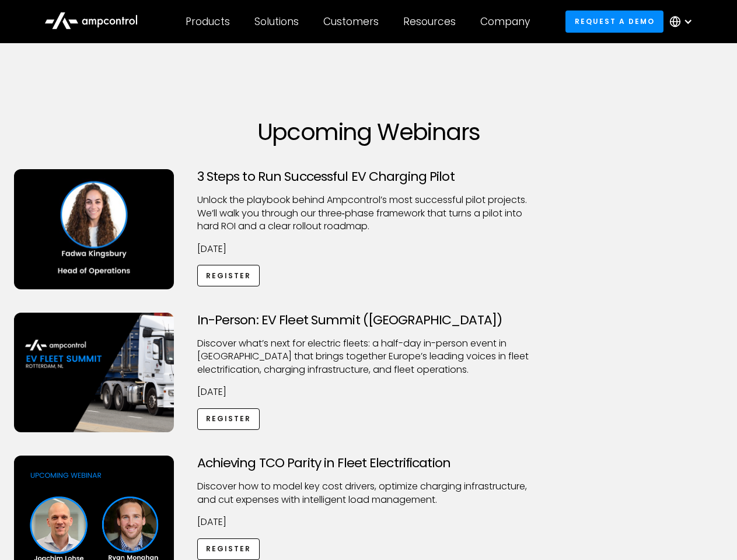 The image size is (737, 560). Describe the element at coordinates (505, 22) in the screenshot. I see `div: Company` at that location.